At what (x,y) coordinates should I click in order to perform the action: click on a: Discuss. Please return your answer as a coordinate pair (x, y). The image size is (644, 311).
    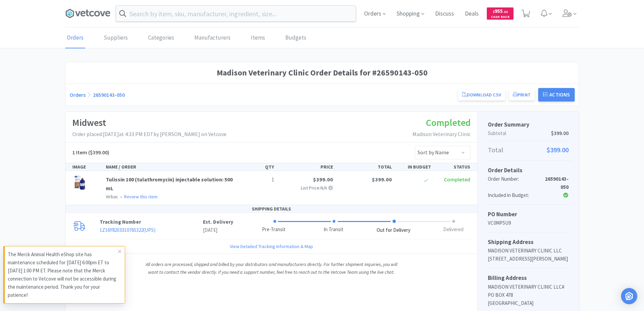
    Looking at the image, I should click on (445, 14).